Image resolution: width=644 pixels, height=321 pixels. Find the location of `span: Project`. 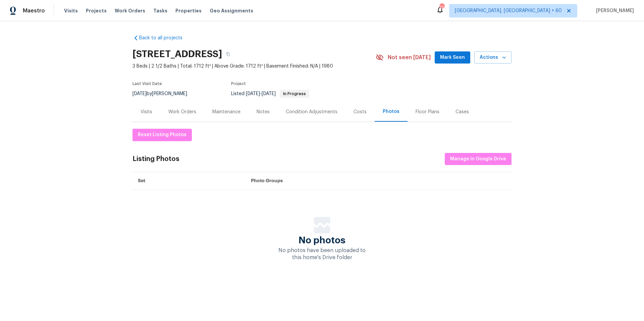

span: Project is located at coordinates (239, 83).